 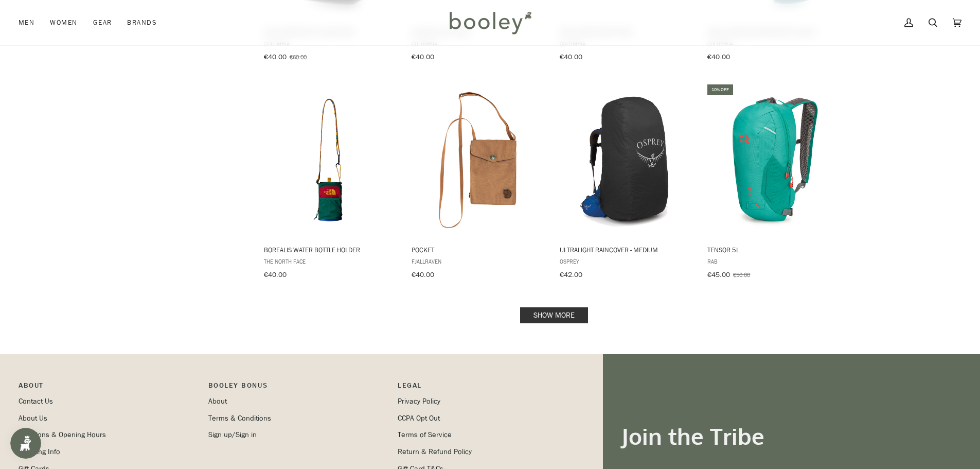 I want to click on a: Tensor 5L, so click(x=774, y=183).